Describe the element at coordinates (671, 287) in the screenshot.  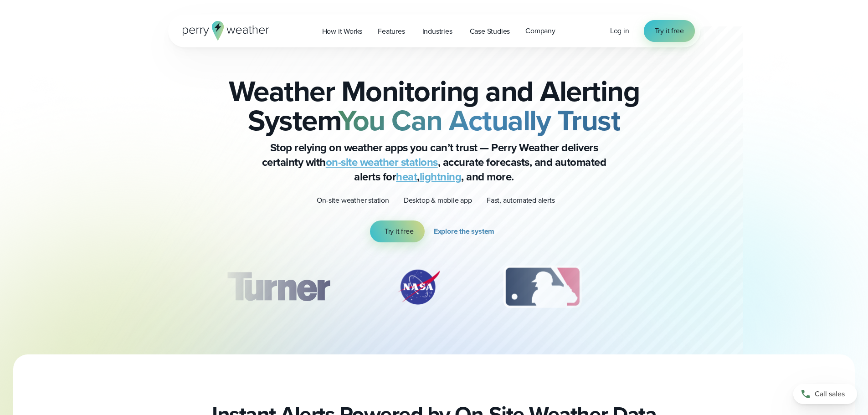
I see `div: 4 of 12` at that location.